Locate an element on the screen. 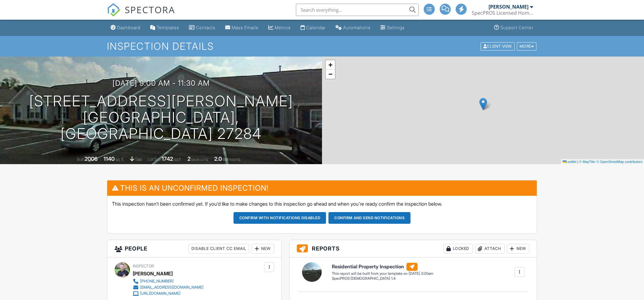 The width and height of the screenshot is (644, 300). a: Client View is located at coordinates (498, 46).